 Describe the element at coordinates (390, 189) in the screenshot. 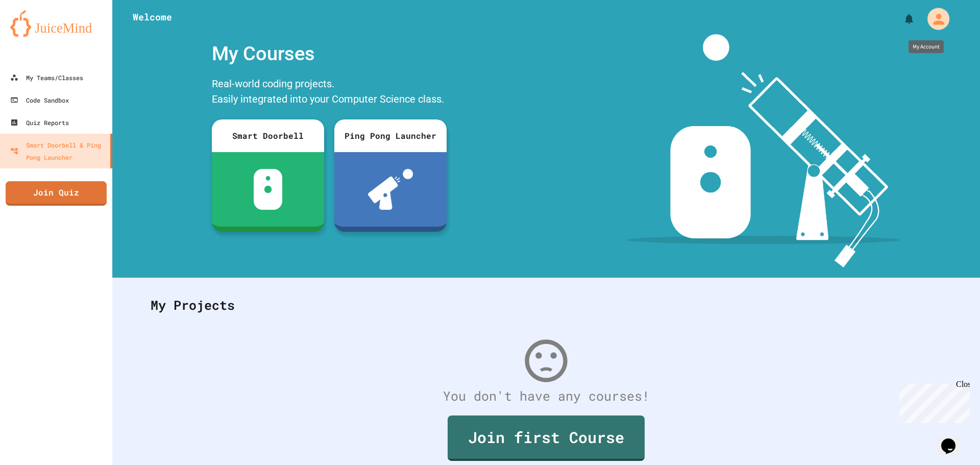

I see `img: ppl-with-ball.png` at that location.